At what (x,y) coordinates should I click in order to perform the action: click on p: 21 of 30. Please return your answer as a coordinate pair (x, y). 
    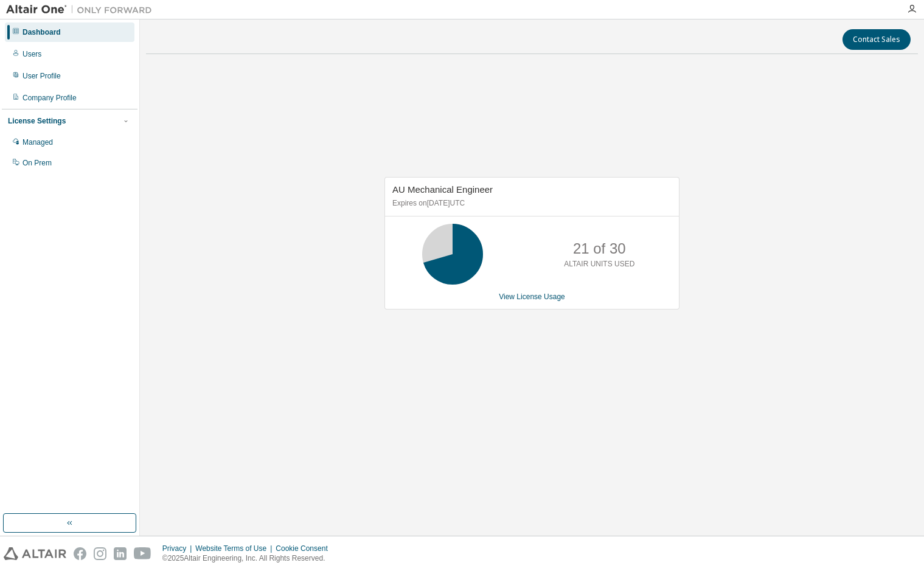
    Looking at the image, I should click on (599, 248).